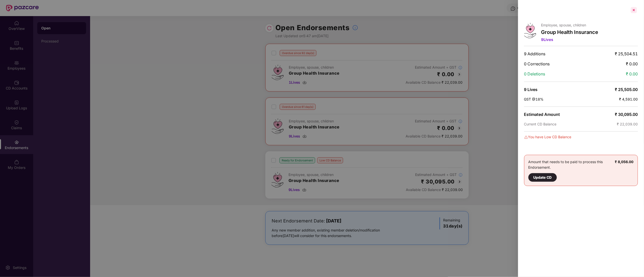 This screenshot has width=644, height=277. I want to click on span: Current CD Balance, so click(541, 124).